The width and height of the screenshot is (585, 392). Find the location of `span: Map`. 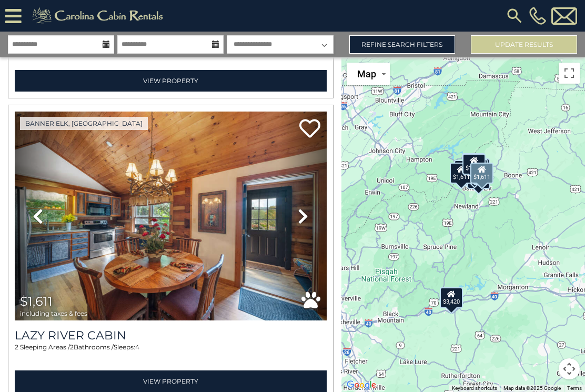

span: Map is located at coordinates (366, 74).